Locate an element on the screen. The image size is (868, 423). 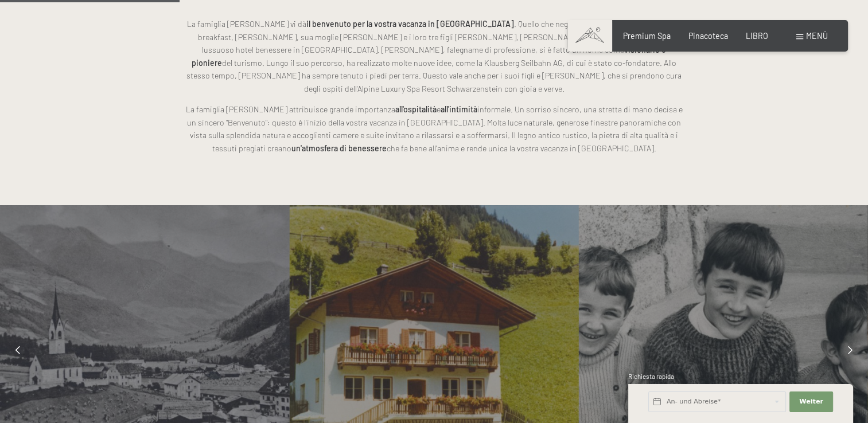
span: LIBRO is located at coordinates (757, 35).